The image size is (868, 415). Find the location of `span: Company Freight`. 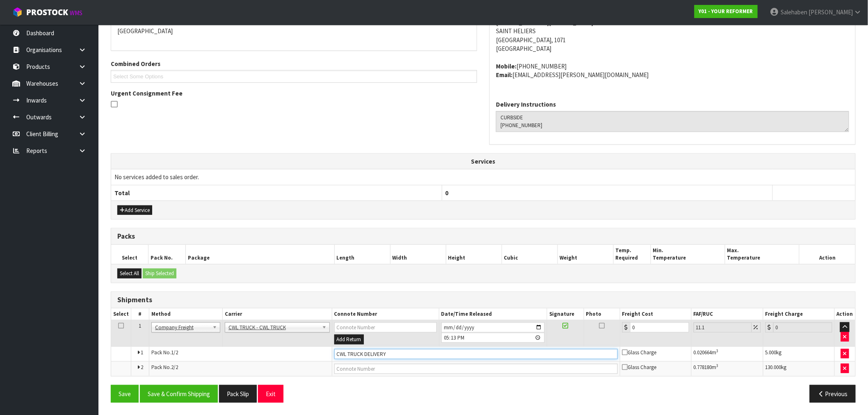

span: Company Freight is located at coordinates (182, 328).